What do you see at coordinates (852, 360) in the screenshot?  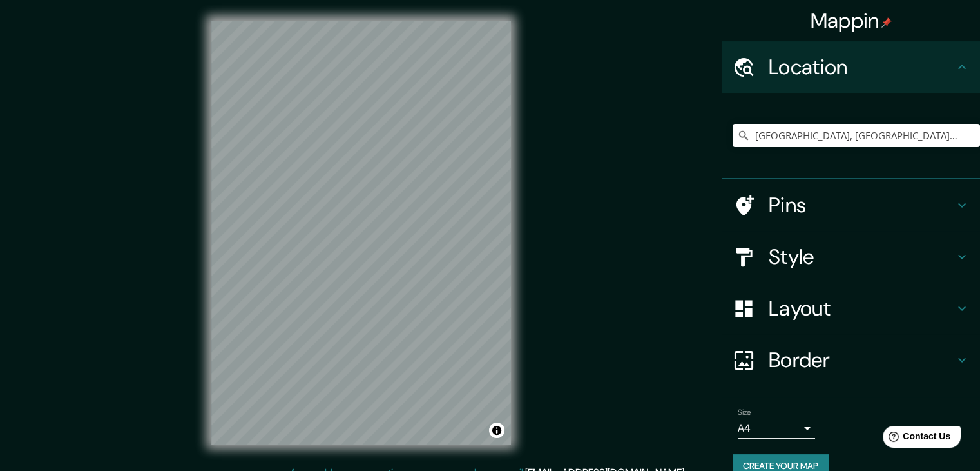 I see `div: Border` at bounding box center [852, 360].